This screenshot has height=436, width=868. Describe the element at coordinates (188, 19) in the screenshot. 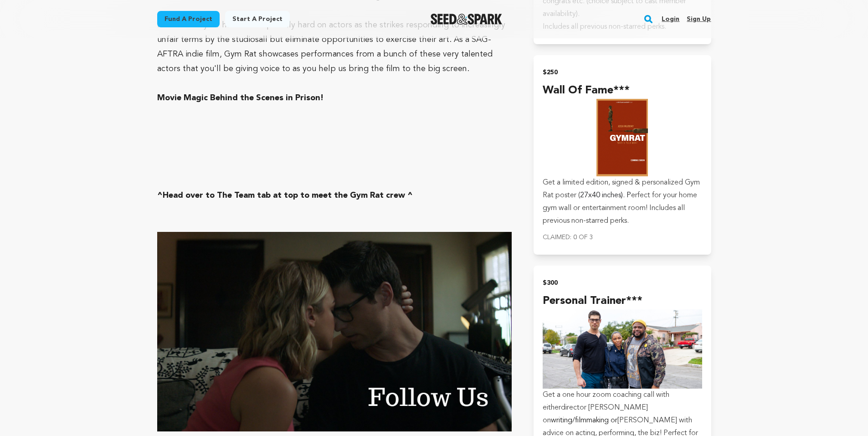

I see `a: Fund a project` at that location.